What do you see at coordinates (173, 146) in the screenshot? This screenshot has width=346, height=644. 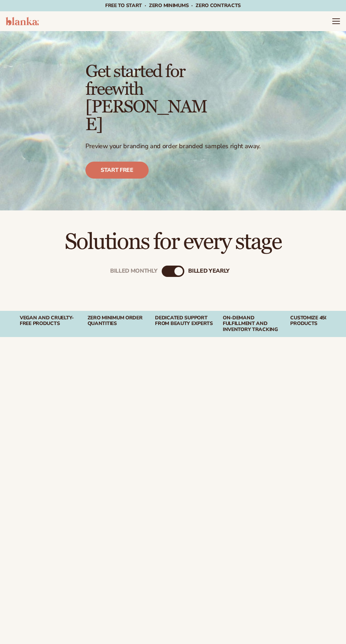 I see `p: Preview your branding and order branded samples right away.` at bounding box center [173, 146].